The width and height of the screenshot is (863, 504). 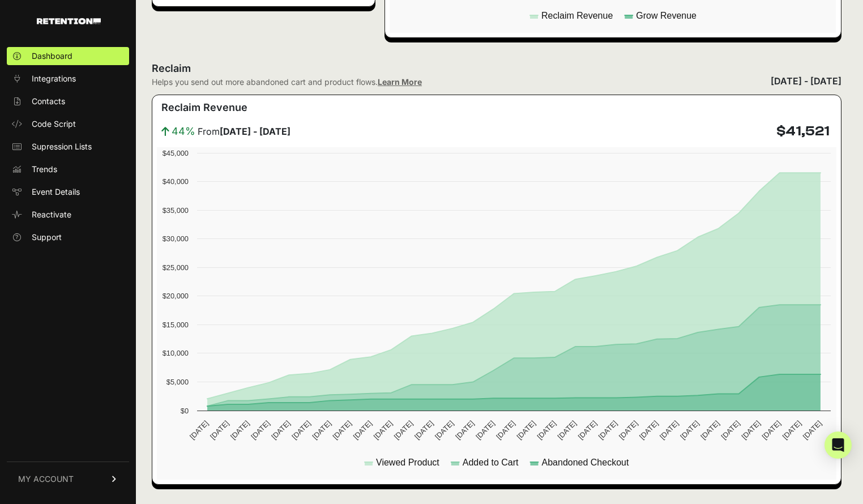 What do you see at coordinates (52, 56) in the screenshot?
I see `span: Dashboard` at bounding box center [52, 56].